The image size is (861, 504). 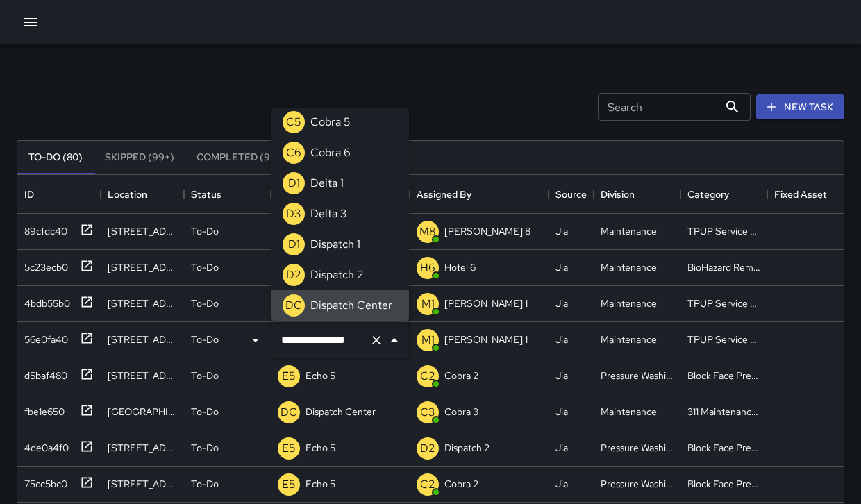 What do you see at coordinates (467, 448) in the screenshot?
I see `p: Dispatch 2` at bounding box center [467, 448].